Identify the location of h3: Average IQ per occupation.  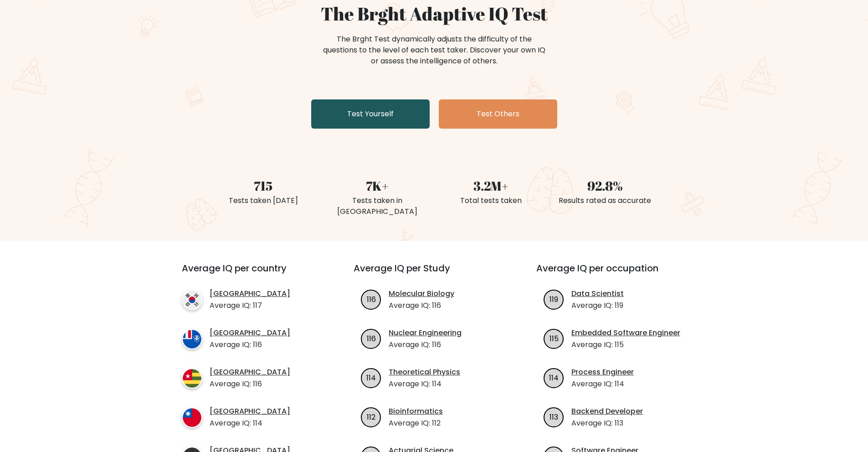
(617, 274).